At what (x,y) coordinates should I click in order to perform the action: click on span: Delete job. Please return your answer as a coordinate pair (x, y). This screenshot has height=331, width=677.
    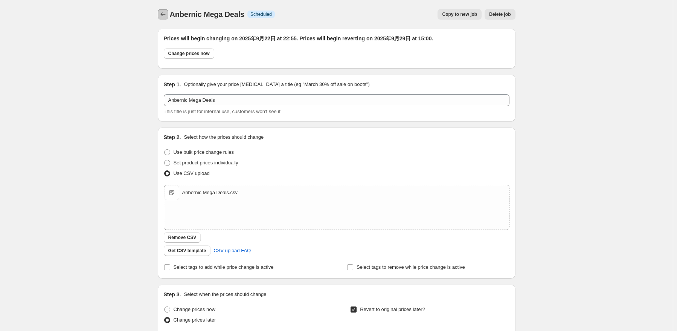
    Looking at the image, I should click on (500, 14).